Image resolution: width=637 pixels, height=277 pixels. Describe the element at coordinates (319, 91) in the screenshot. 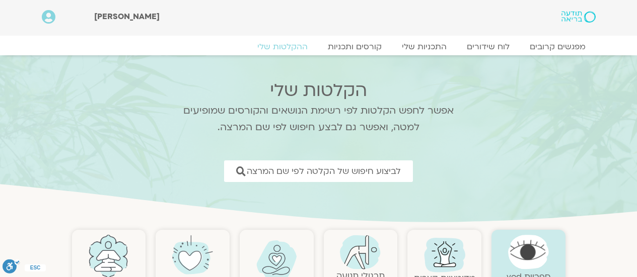

I see `h2: הקלטות שלי` at that location.